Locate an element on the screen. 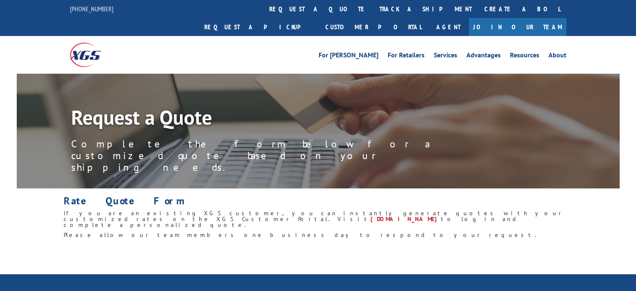  a: Request a pickup is located at coordinates (258, 27).